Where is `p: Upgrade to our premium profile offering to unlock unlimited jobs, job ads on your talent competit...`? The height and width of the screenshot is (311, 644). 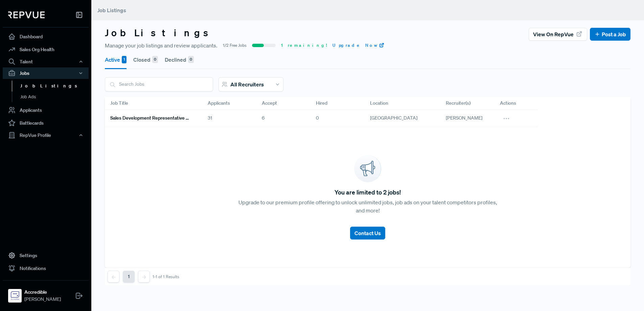 p: Upgrade to our premium profile offering to unlock unlimited jobs, job ads on your talent competit... is located at coordinates (367, 206).